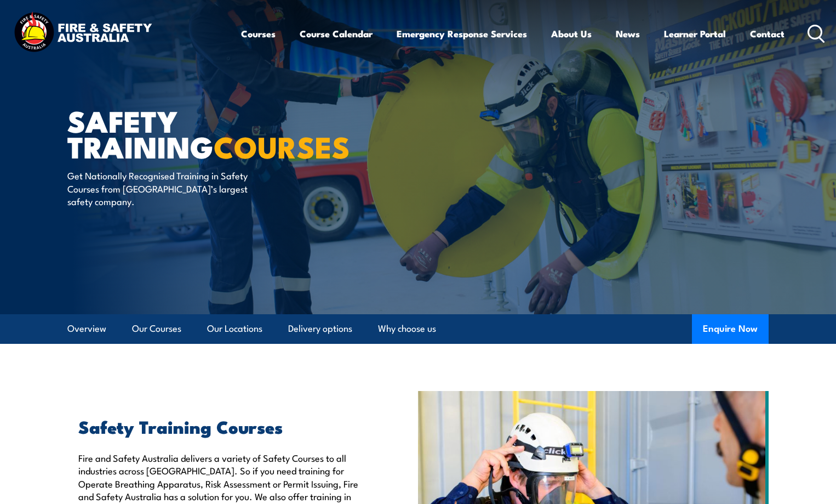 The height and width of the screenshot is (504, 836). What do you see at coordinates (462, 34) in the screenshot?
I see `a: Emergency Response Services` at bounding box center [462, 34].